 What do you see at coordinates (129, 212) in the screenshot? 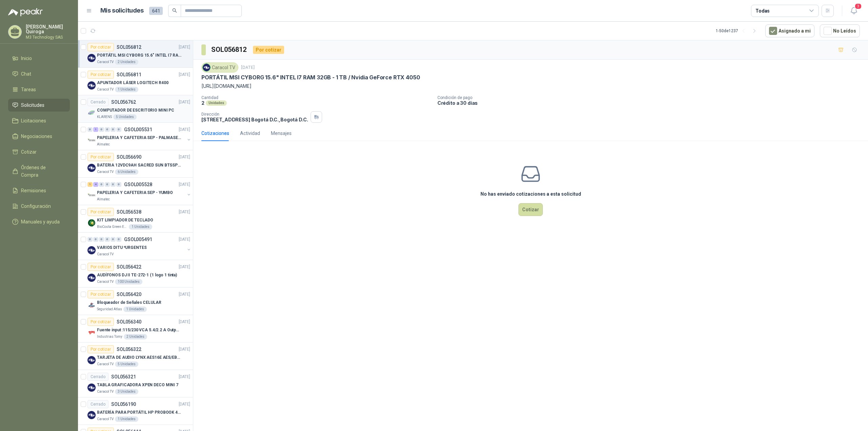
I see `p: SOL056538` at bounding box center [129, 212].